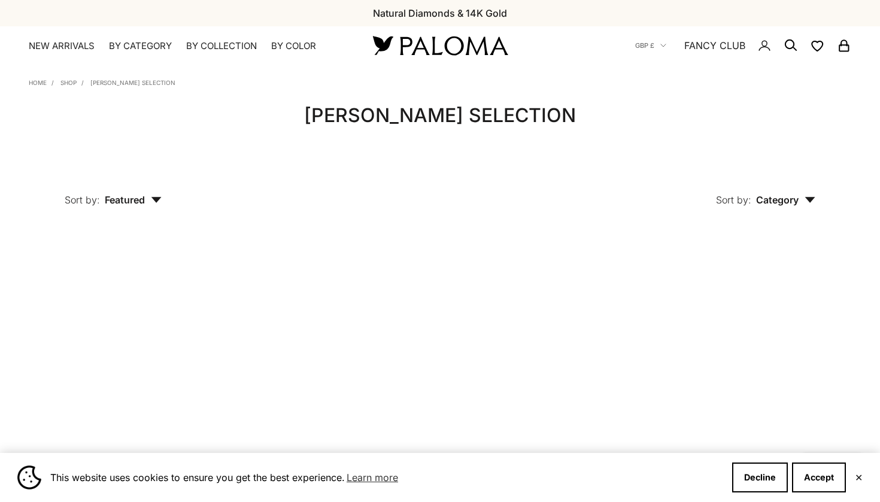 This screenshot has width=880, height=502. Describe the element at coordinates (293, 46) in the screenshot. I see `summary: By Color` at that location.